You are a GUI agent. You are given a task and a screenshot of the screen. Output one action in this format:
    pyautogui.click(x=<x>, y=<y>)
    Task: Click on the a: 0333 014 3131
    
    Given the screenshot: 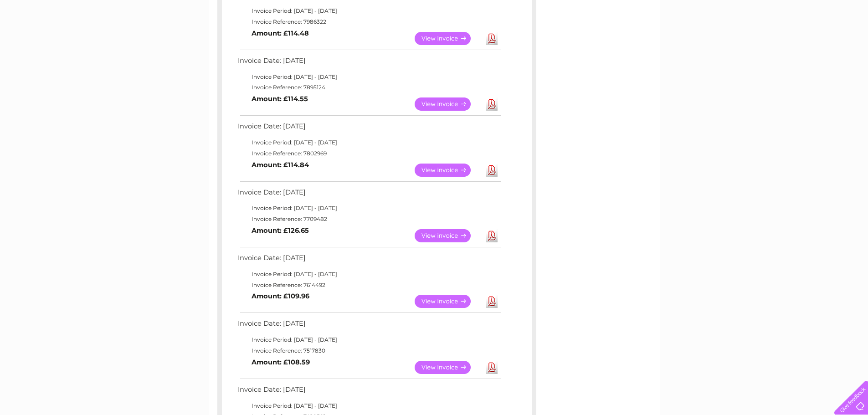 What is the action you would take?
    pyautogui.click(x=728, y=10)
    